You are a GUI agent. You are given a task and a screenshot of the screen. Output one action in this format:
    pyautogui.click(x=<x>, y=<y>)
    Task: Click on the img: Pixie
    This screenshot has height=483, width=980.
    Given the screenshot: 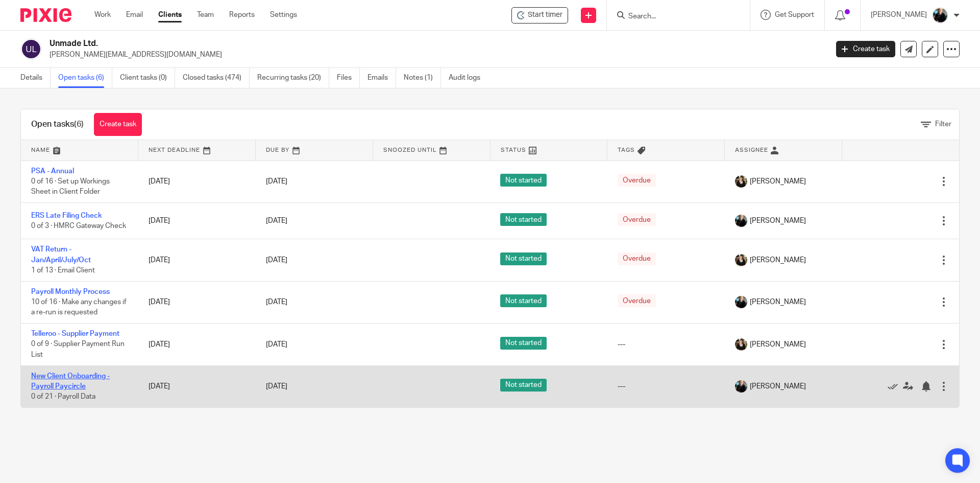 What is the action you would take?
    pyautogui.click(x=46, y=15)
    